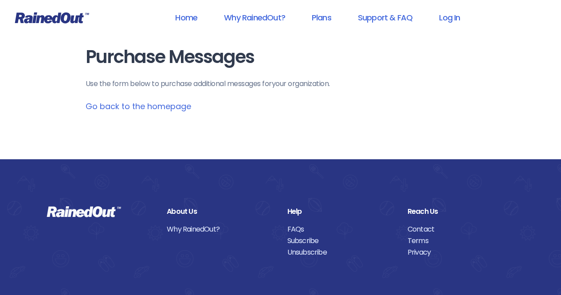 This screenshot has width=561, height=295. What do you see at coordinates (322, 17) in the screenshot?
I see `a: Plans` at bounding box center [322, 17].